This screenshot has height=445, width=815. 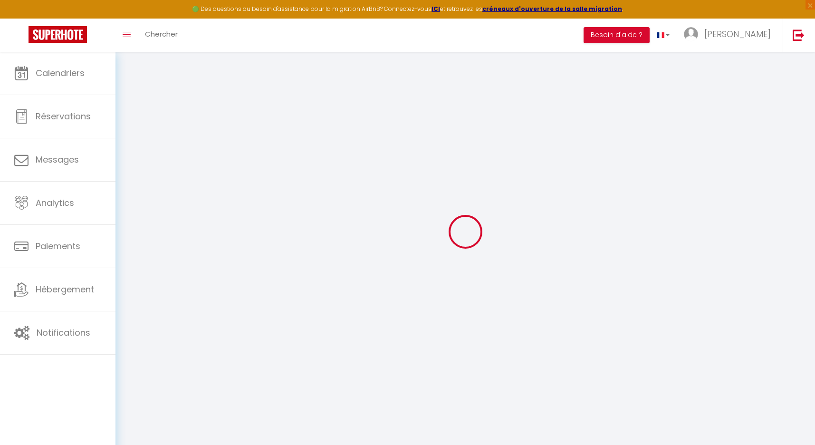 What do you see at coordinates (60, 73) in the screenshot?
I see `span: Calendriers` at bounding box center [60, 73].